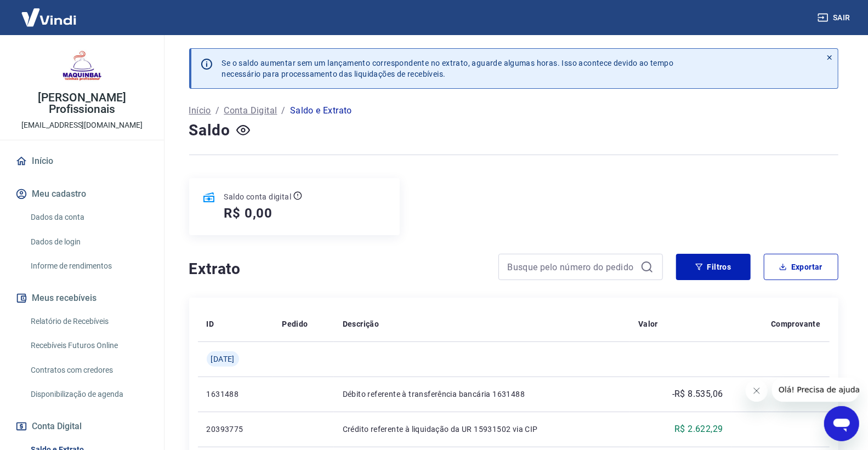  What do you see at coordinates (796, 324) in the screenshot?
I see `p: Comprovante` at bounding box center [796, 324].